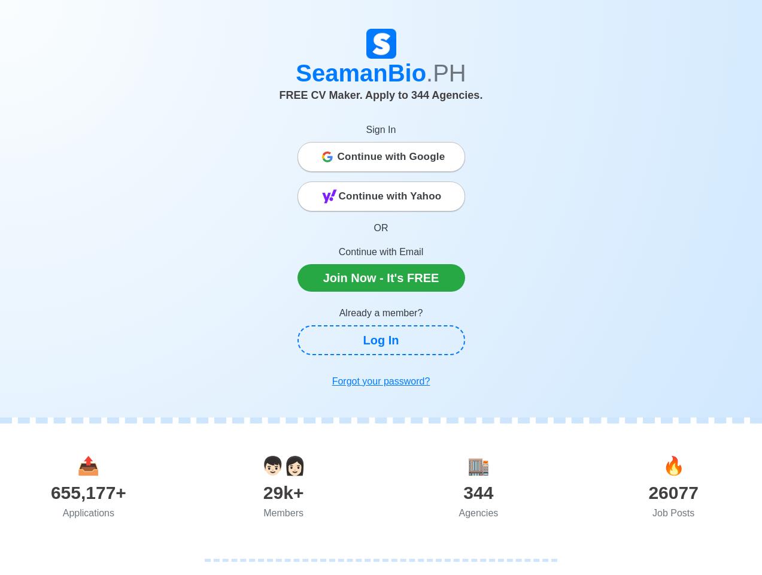 This screenshot has height=575, width=762. What do you see at coordinates (478, 465) in the screenshot?
I see `span: agencies` at bounding box center [478, 465].